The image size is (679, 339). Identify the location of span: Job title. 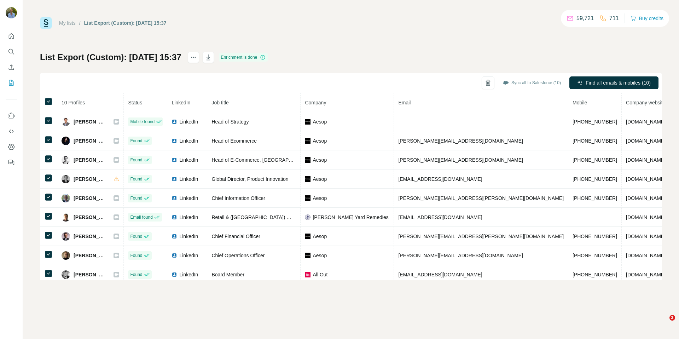
(220, 103).